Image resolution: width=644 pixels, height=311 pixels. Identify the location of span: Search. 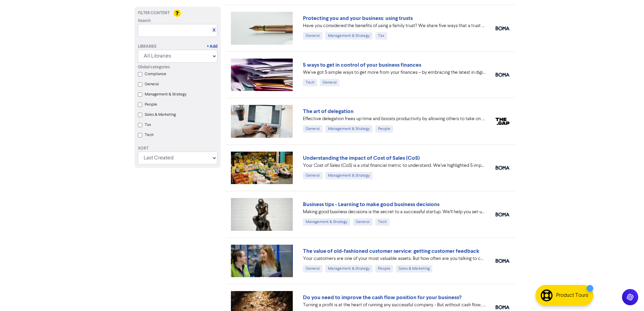
(144, 21).